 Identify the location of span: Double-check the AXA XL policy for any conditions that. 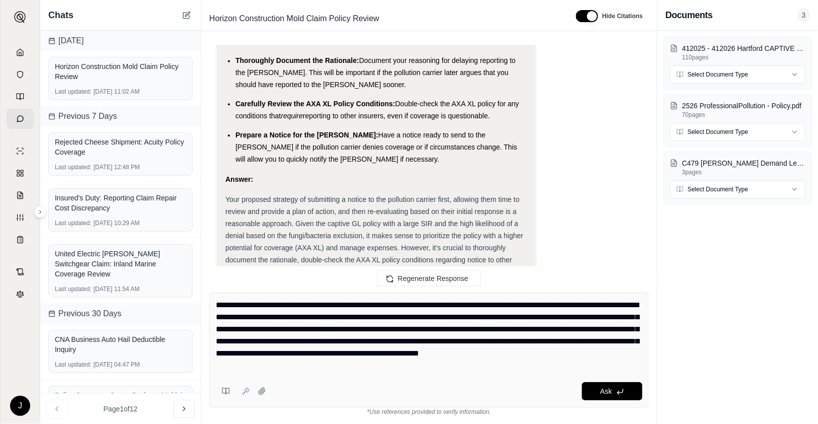
(377, 110).